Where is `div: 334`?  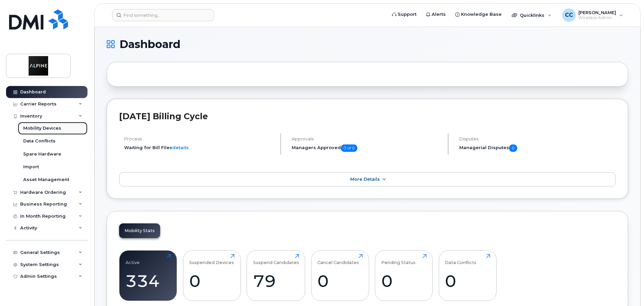 div: 334 is located at coordinates (148, 281).